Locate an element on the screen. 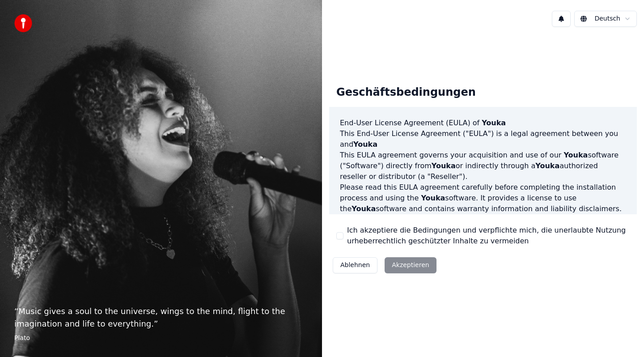 The width and height of the screenshot is (644, 357). p: This End-User License Agreement ("EULA") is a legal agreement between you and is located at coordinates (483, 139).